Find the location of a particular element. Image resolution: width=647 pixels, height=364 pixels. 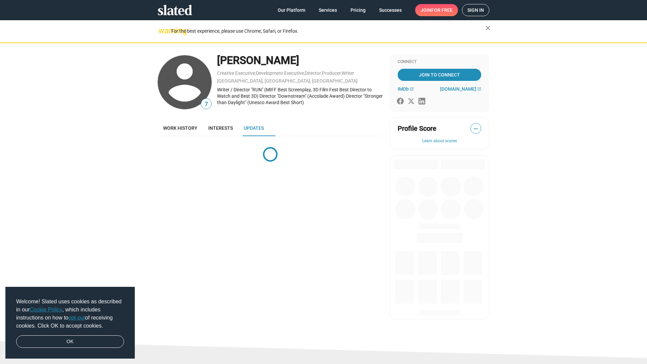

span: Pricing is located at coordinates (358, 10).